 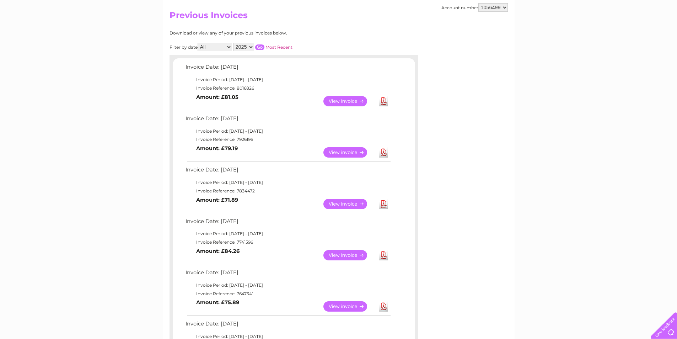 I want to click on td: Invoice Reference: 7926196, so click(x=288, y=139).